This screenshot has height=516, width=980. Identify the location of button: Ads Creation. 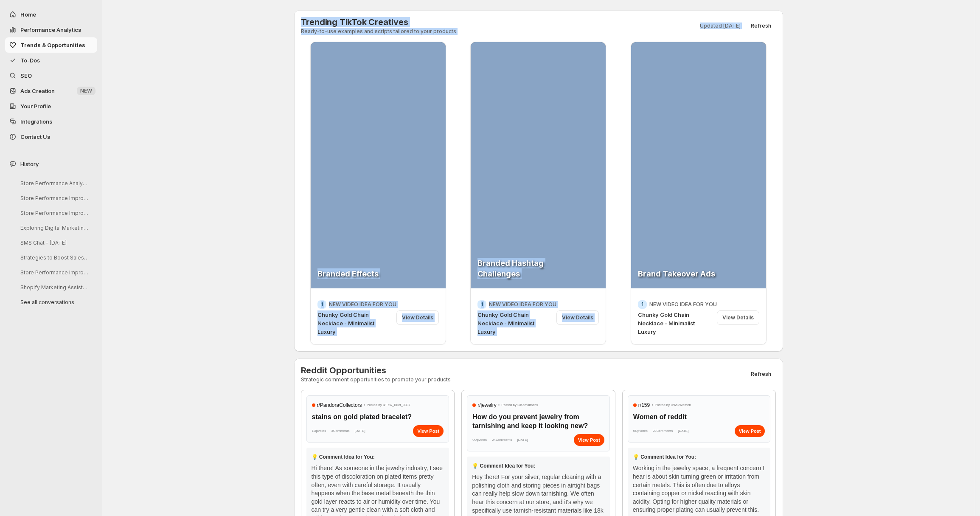
(51, 91).